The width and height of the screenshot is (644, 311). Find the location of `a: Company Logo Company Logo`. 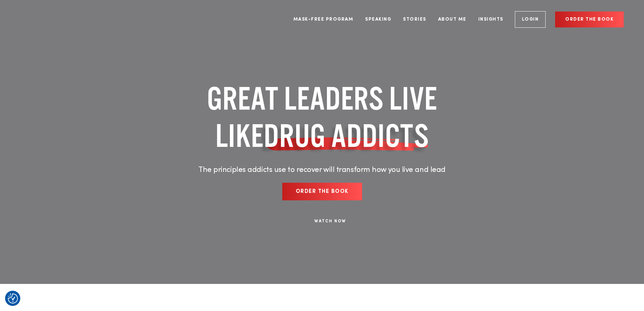

a: Company Logo Company Logo is located at coordinates (41, 20).